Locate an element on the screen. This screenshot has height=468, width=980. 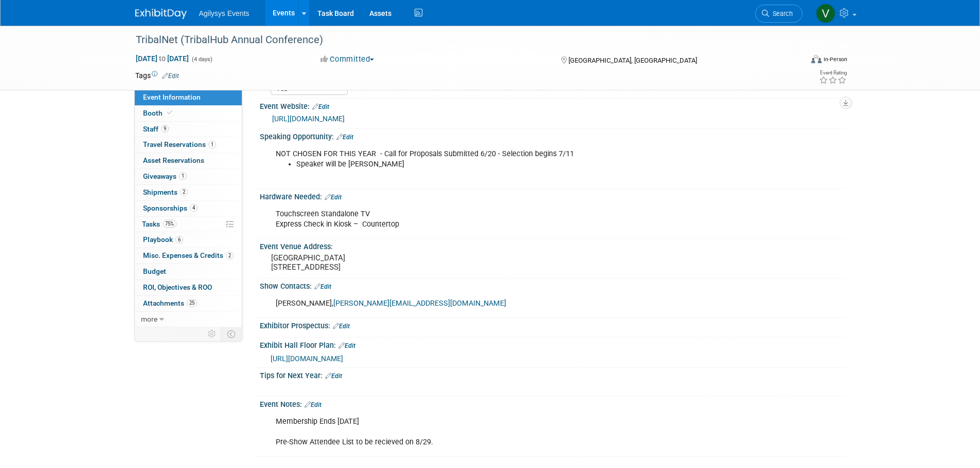
a: Misc. Expenses & Credits2 is located at coordinates (189, 256).